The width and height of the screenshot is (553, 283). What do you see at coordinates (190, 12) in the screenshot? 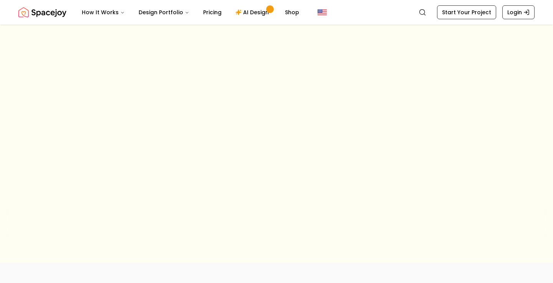
I see `nav: Main` at bounding box center [190, 12].